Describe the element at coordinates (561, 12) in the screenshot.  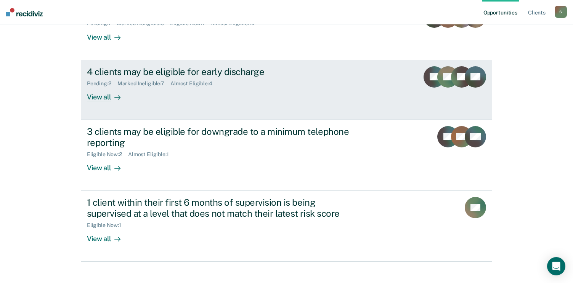
I see `div: S` at that location.